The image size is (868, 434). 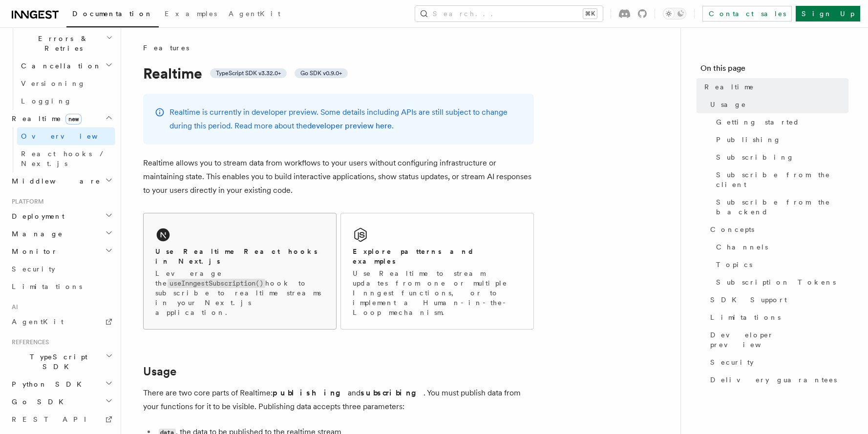 What do you see at coordinates (61, 251) in the screenshot?
I see `button: Monitor` at bounding box center [61, 251].